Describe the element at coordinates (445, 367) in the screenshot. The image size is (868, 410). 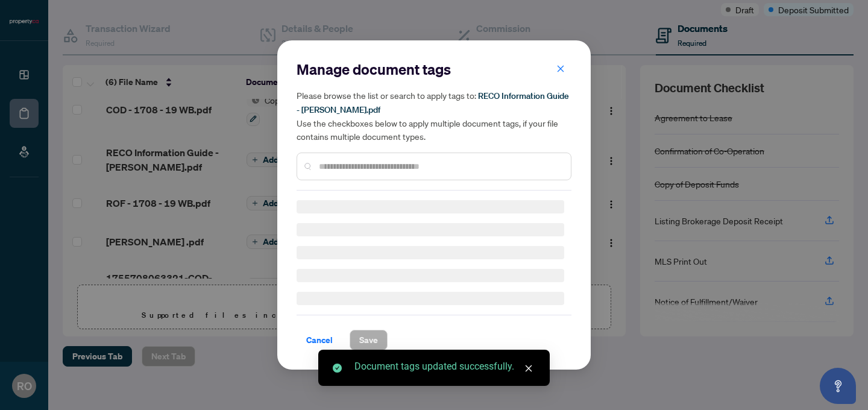
I see `div: Document tags updated successfully.` at that location.